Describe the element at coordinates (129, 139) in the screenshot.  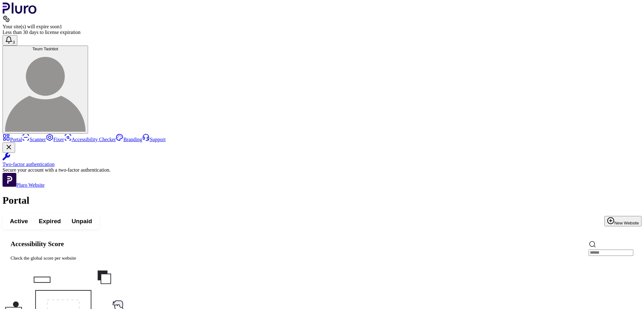
I see `a: Branding` at that location.